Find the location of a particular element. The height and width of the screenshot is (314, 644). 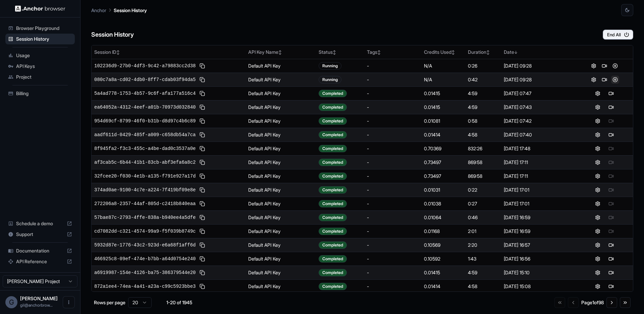

span: Usage is located at coordinates (44, 56).